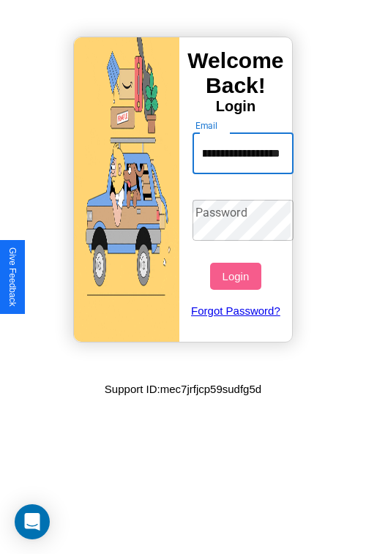  What do you see at coordinates (12, 277) in the screenshot?
I see `div: Give Feedback` at bounding box center [12, 277].